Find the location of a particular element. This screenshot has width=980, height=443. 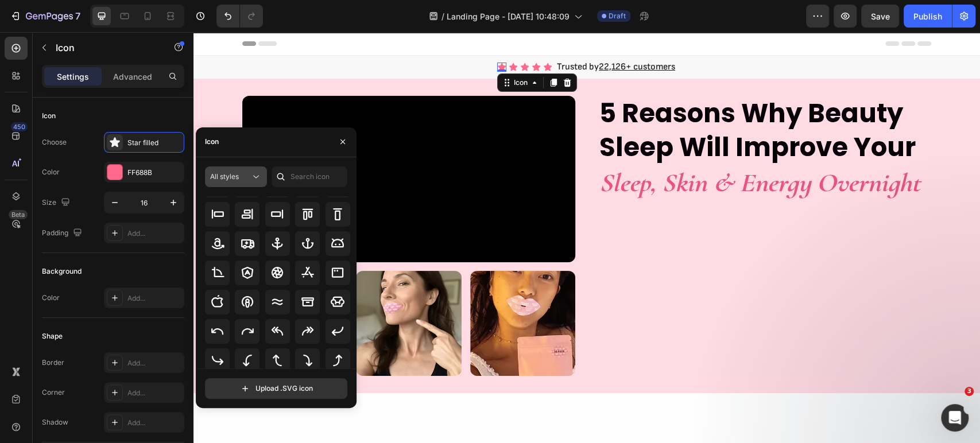

span: All styles is located at coordinates (225, 177).